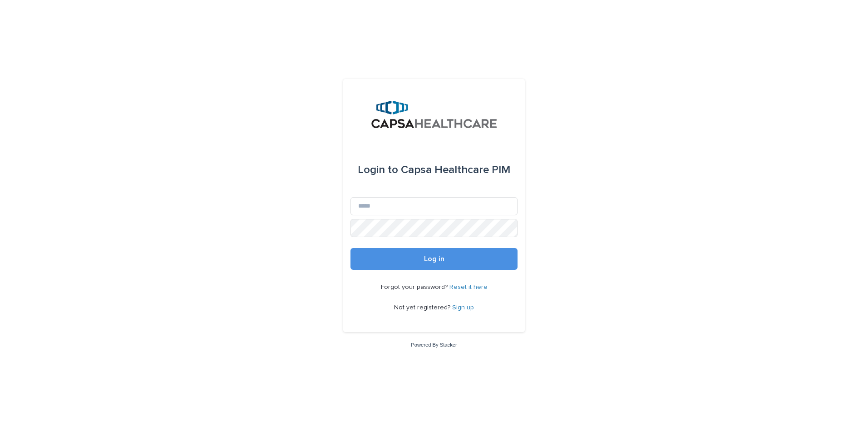 This screenshot has height=437, width=868. I want to click on a: Powered By Stacker, so click(433, 345).